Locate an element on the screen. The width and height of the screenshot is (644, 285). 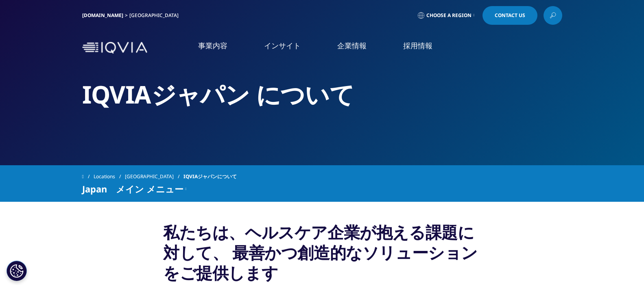
span: IQVIAジャパンについて is located at coordinates (210, 176).